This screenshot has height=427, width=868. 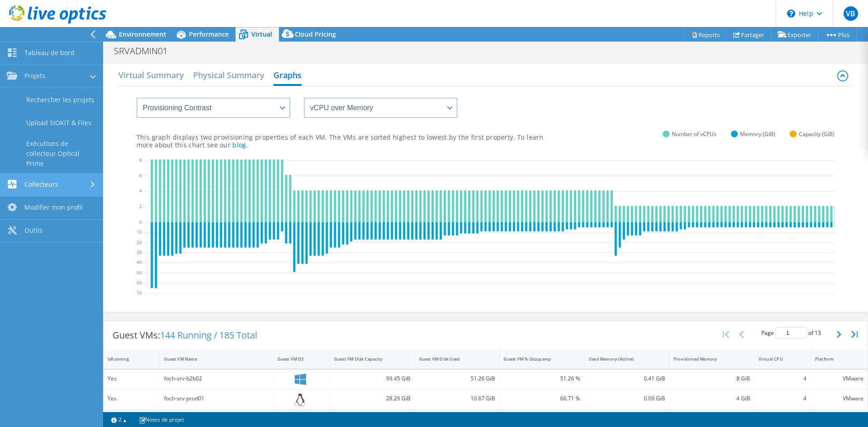 What do you see at coordinates (140, 231) in the screenshot?
I see `text: 10` at bounding box center [140, 231].